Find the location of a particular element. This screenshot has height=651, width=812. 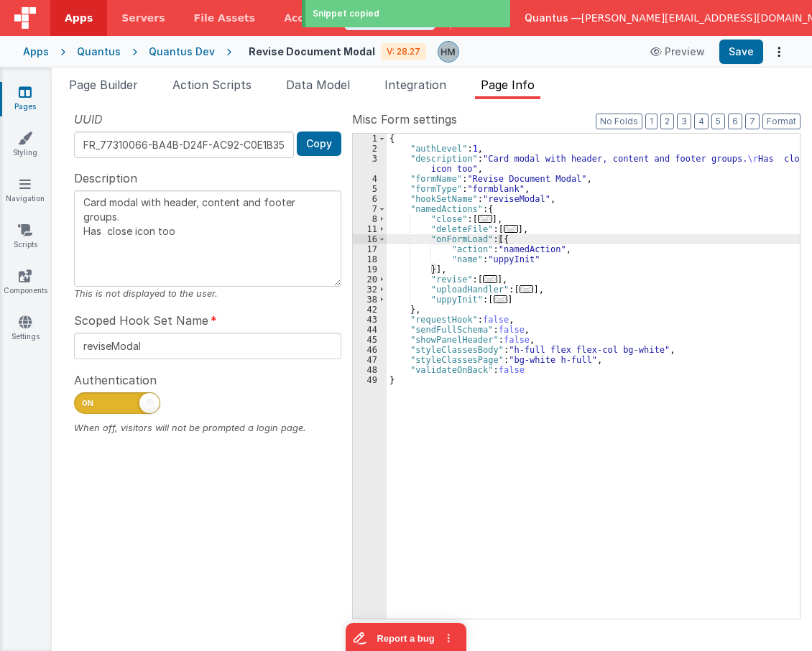

button: Copy is located at coordinates (319, 144).